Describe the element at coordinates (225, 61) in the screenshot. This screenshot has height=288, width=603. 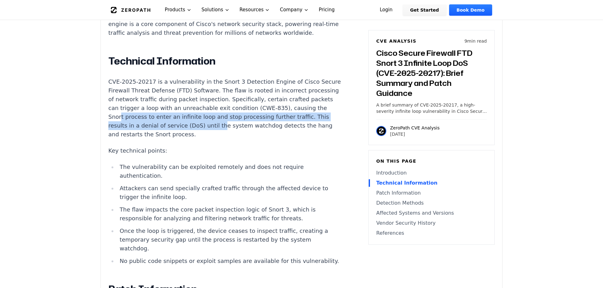
I see `h2: Technical Information` at that location.